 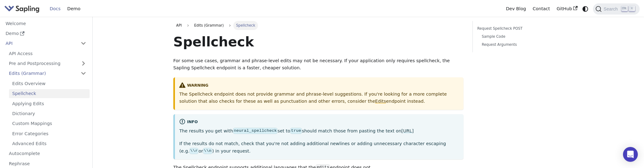 I want to click on a: Sample Code, so click(x=520, y=37).